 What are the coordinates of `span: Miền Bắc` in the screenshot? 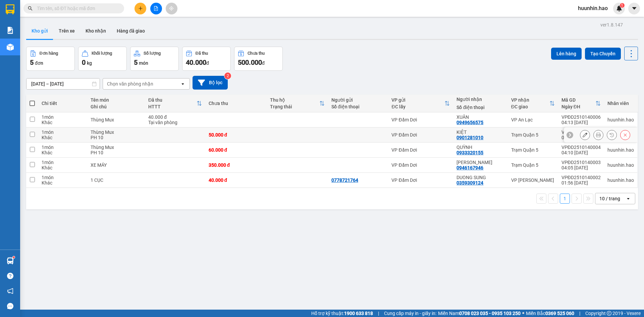 It's located at (550, 313).